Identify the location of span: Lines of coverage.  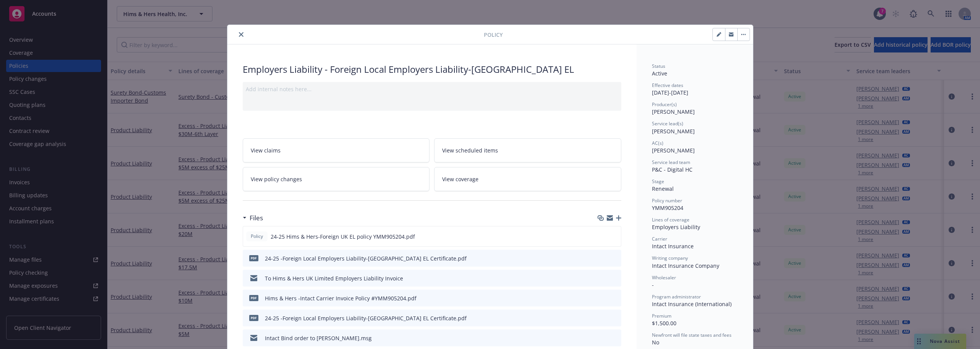
(670, 220).